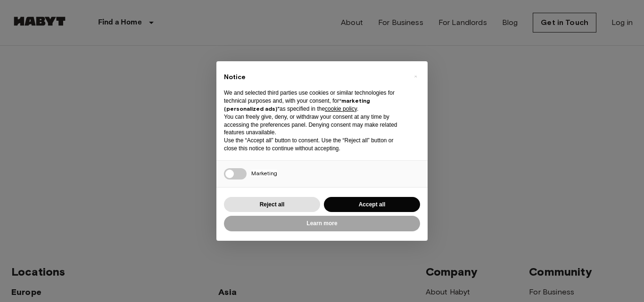  Describe the element at coordinates (415, 76) in the screenshot. I see `button: Close this notice` at that location.